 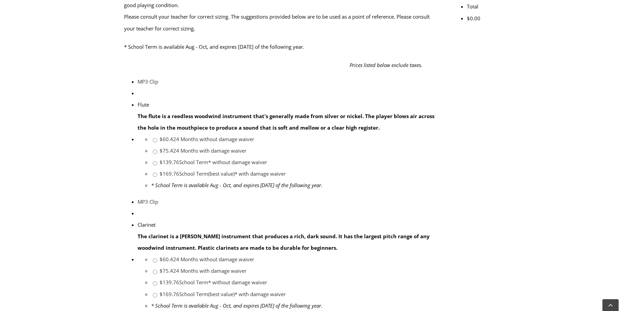 What do you see at coordinates (386, 65) in the screenshot?
I see `em: Prices listed below exclude taxes.` at bounding box center [386, 65].